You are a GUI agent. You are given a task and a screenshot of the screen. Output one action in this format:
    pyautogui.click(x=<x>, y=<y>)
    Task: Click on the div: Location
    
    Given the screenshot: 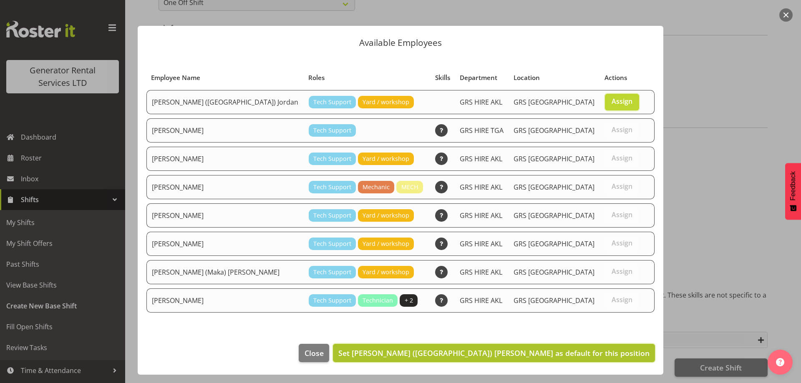 What is the action you would take?
    pyautogui.click(x=554, y=78)
    